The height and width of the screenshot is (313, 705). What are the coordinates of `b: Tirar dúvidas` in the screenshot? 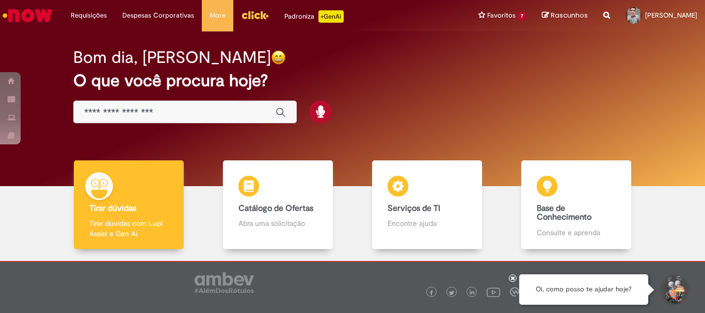 It's located at (113, 209).